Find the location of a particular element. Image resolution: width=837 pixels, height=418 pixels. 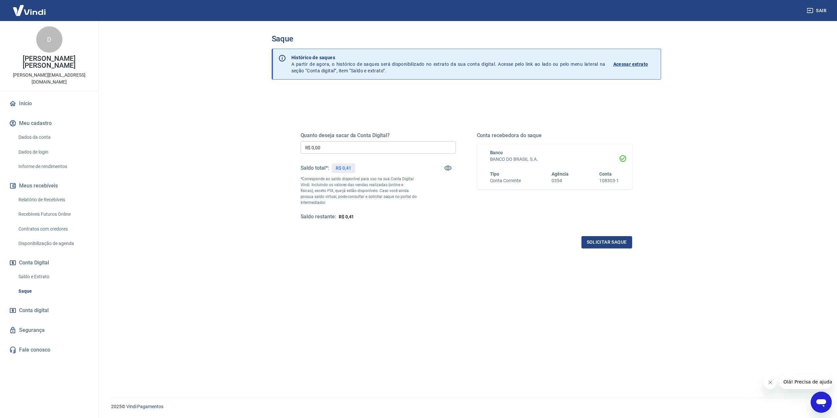

a: Início is located at coordinates (49, 104).